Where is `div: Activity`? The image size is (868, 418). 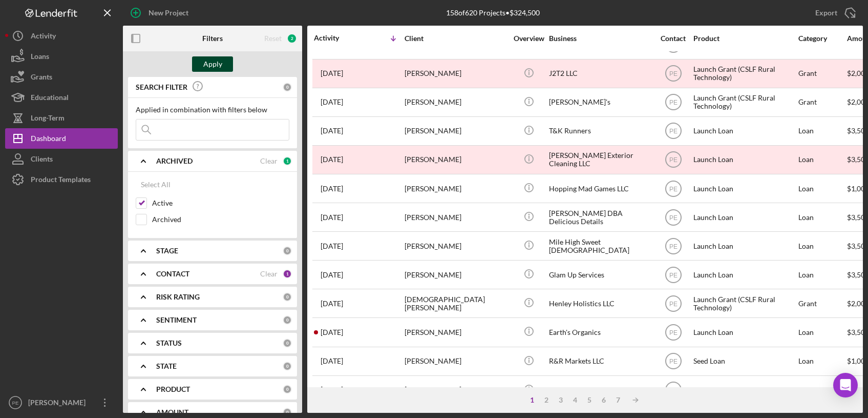 div: Activity is located at coordinates (337, 38).